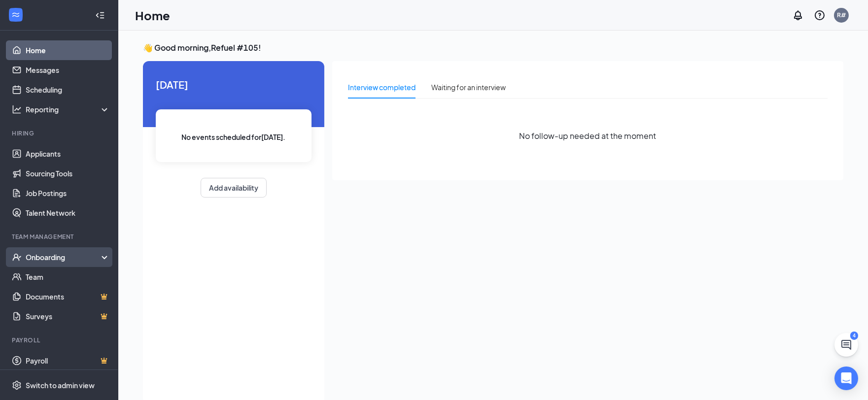  What do you see at coordinates (381, 87) in the screenshot?
I see `div: Interview completed` at bounding box center [381, 87].